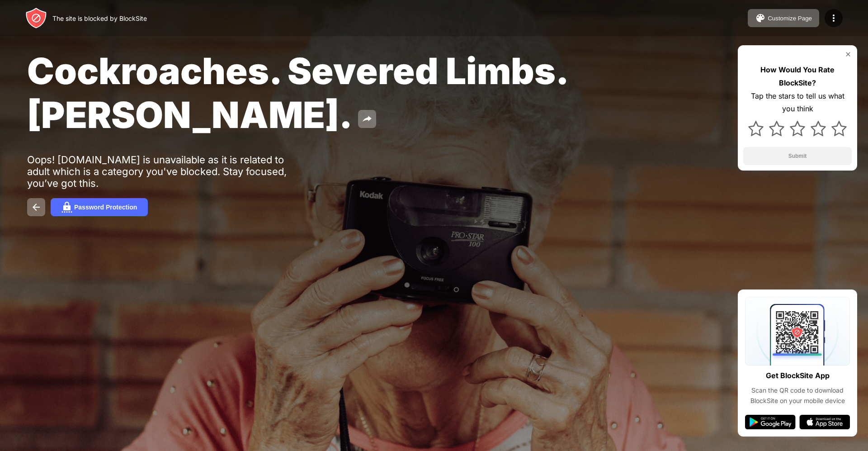 This screenshot has height=451, width=868. Describe the element at coordinates (797, 103) in the screenshot. I see `div: Tap the stars to tell us what you think` at that location.